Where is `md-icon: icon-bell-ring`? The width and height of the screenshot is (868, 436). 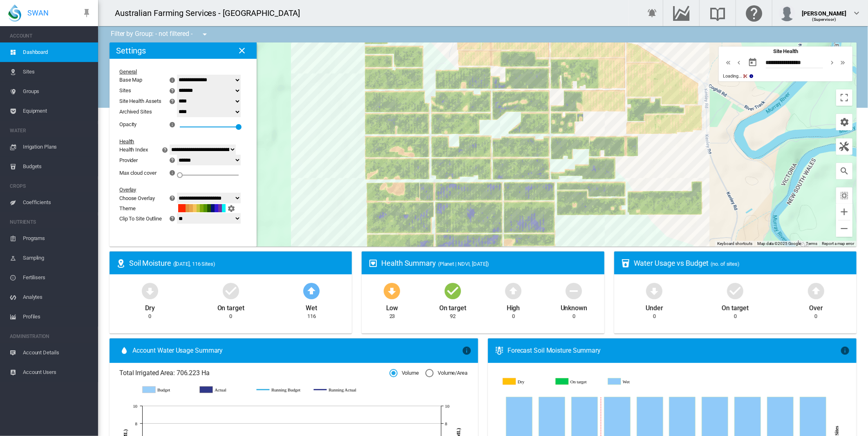 md-icon: icon-bell-ring is located at coordinates (652, 13).